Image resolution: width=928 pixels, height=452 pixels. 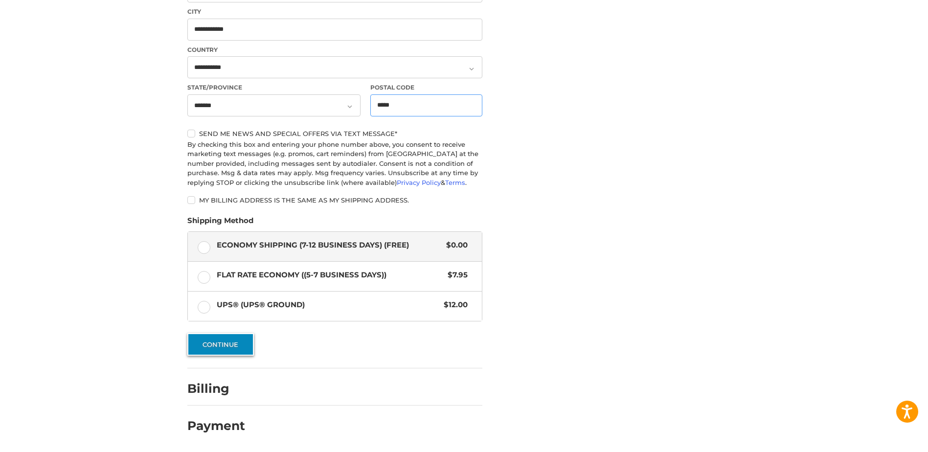 What do you see at coordinates (455, 275) in the screenshot?
I see `span: $7.95` at bounding box center [455, 275].